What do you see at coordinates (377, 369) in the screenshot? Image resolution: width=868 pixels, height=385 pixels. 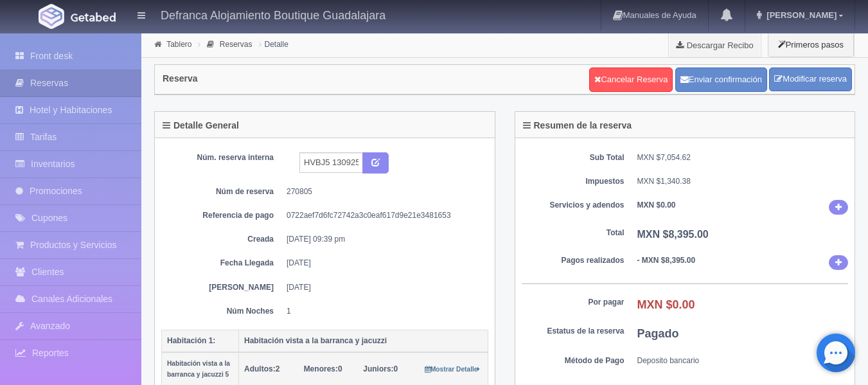 I see `strong: Juniors:` at bounding box center [377, 369].